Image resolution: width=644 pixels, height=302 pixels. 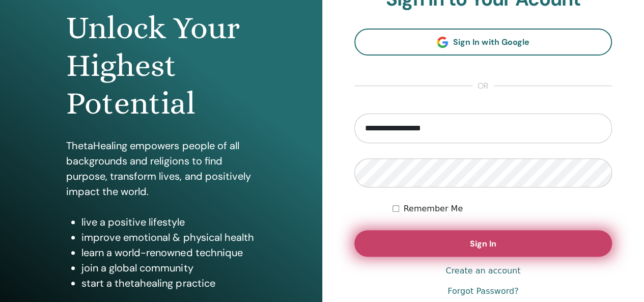 What do you see at coordinates (433, 209) in the screenshot?
I see `label: Remember Me` at bounding box center [433, 209].